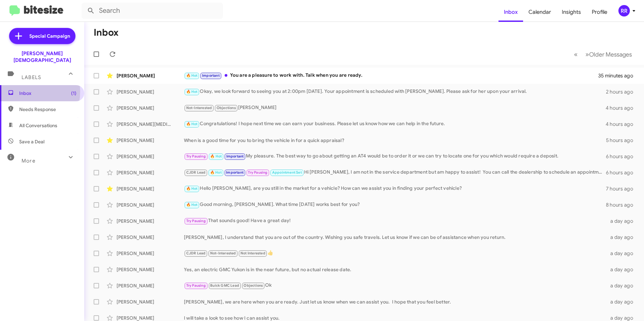  What do you see at coordinates (540, 12) in the screenshot?
I see `span: Calendar` at bounding box center [540, 12].